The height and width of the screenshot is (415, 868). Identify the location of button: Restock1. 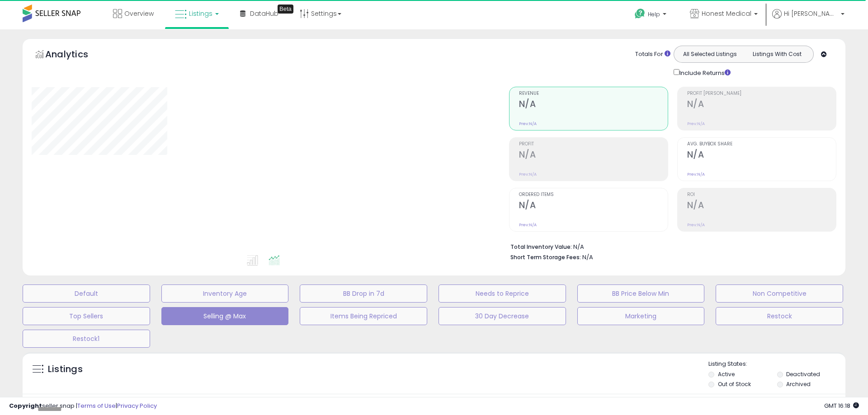
(86, 338).